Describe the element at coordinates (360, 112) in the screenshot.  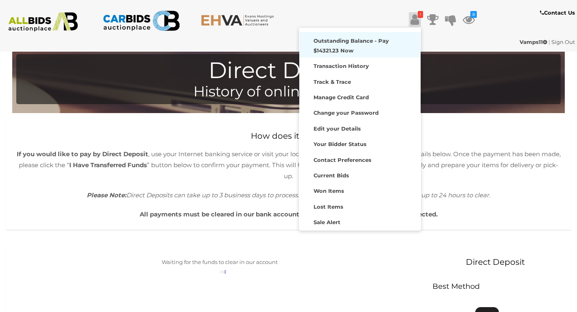
I see `a: Change your Password` at that location.